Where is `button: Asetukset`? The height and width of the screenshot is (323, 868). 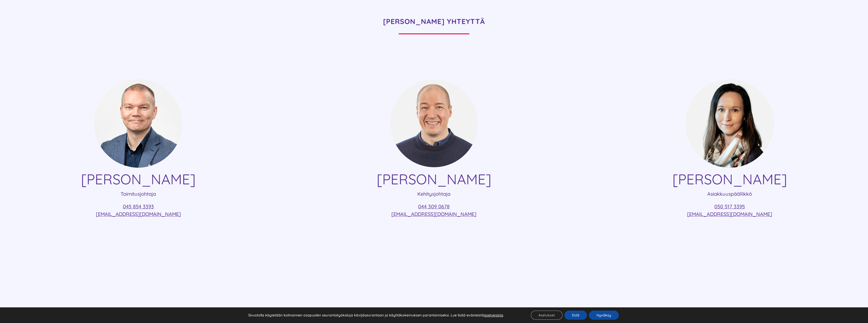
button: Asetukset is located at coordinates (547, 315).